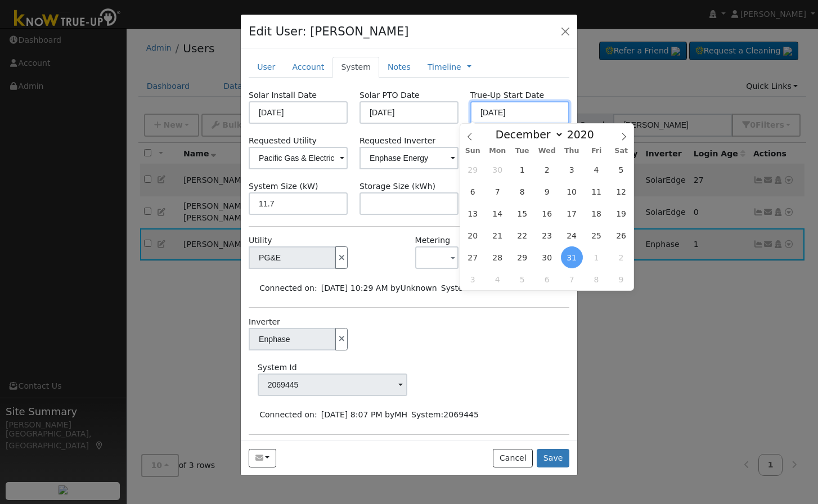 Image resolution: width=818 pixels, height=504 pixels. I want to click on span: Sat, so click(621, 151).